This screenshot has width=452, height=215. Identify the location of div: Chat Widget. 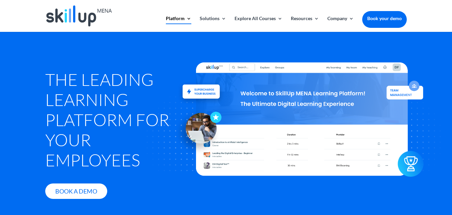
(435, 199).